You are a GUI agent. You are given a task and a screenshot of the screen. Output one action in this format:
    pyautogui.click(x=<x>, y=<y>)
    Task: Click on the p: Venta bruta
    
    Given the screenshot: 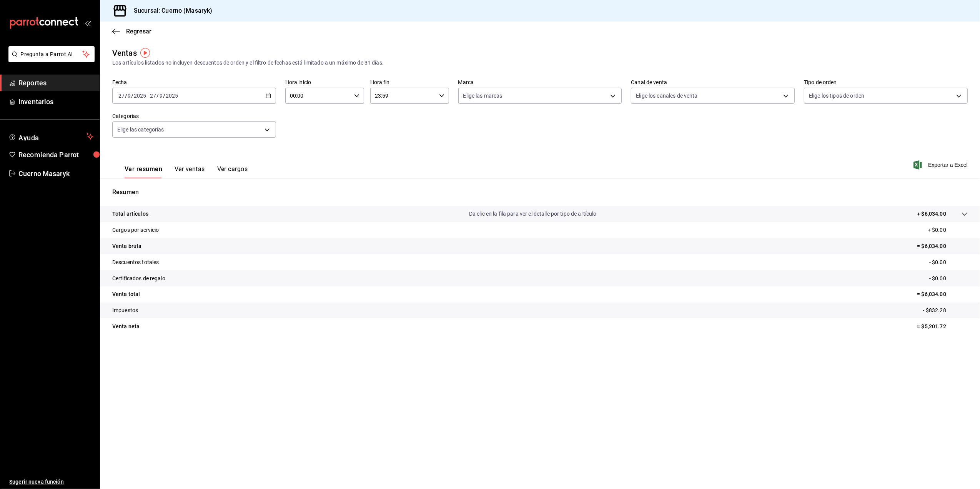 What is the action you would take?
    pyautogui.click(x=127, y=246)
    